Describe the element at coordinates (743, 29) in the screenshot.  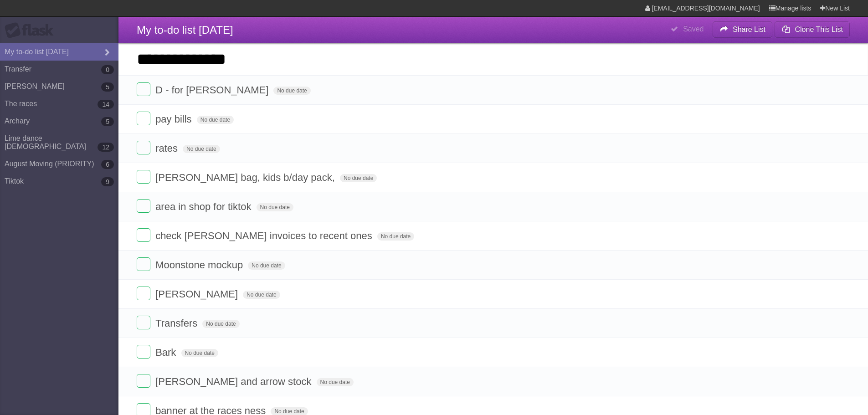
I see `button: Share List` at that location.